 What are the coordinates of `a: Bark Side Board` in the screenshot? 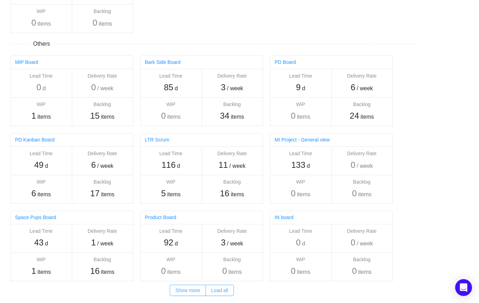 It's located at (163, 62).